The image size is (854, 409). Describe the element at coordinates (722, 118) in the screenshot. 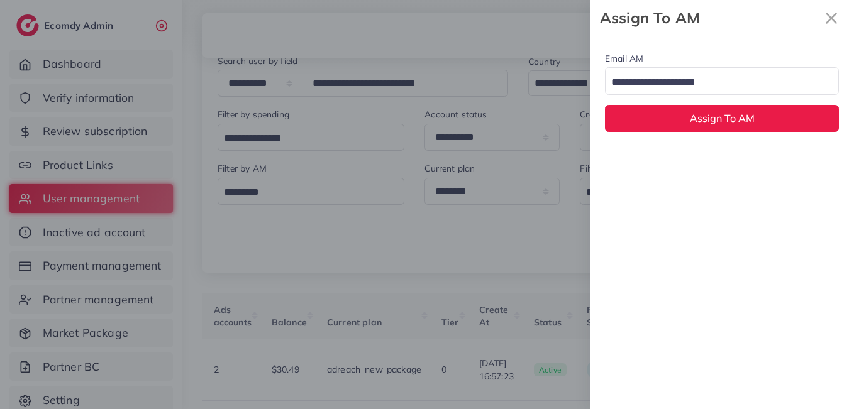

I see `span: Assign To AM` at that location.